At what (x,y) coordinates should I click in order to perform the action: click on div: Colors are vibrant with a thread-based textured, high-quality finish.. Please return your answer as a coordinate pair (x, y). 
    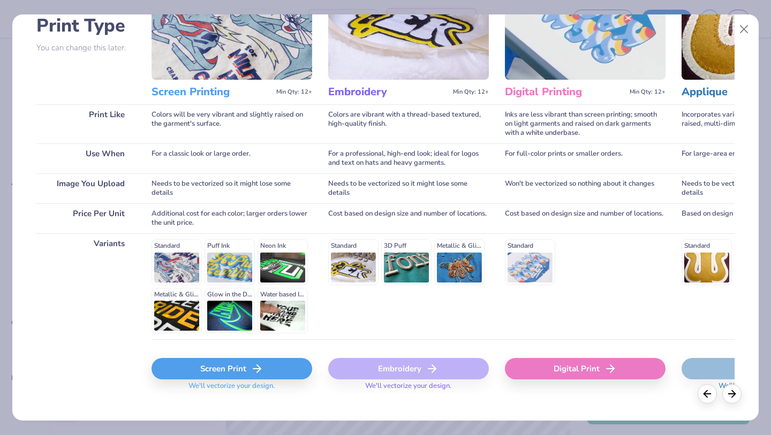
    Looking at the image, I should click on (409, 124).